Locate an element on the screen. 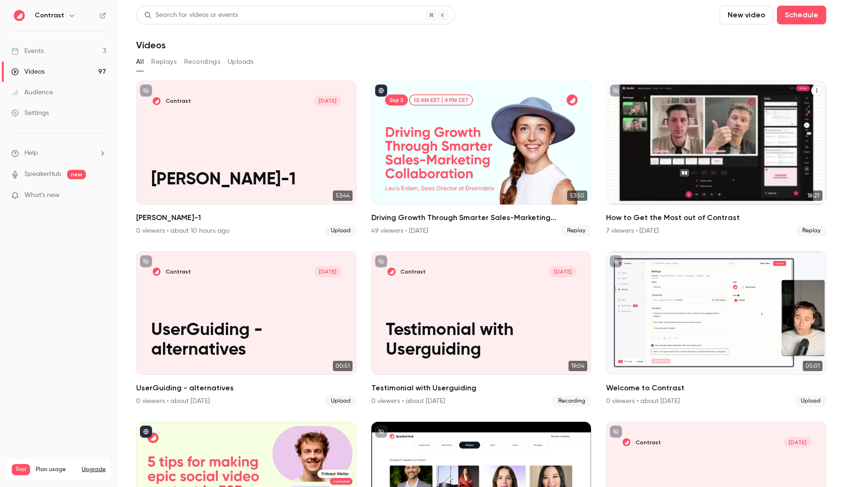  li: How to Get the Most out of Contrast is located at coordinates (716, 159).